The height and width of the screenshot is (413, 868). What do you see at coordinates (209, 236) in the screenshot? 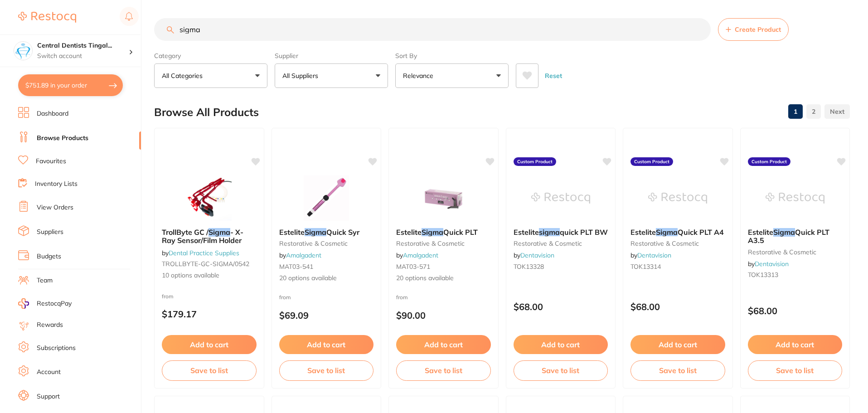
I see `b: TrollByte GC / Sigma - X-Ray Sensor/Film Holder` at bounding box center [209, 236].